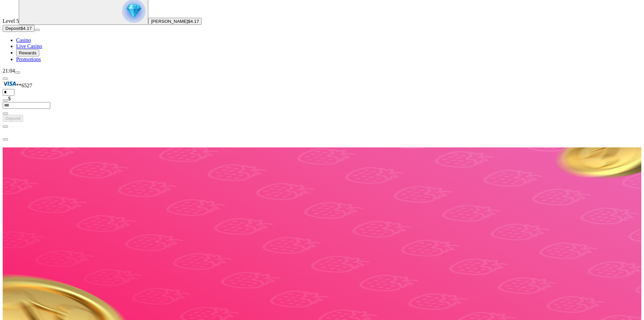  Describe the element at coordinates (19, 28) in the screenshot. I see `button: Depositplus icon$4.17` at that location.